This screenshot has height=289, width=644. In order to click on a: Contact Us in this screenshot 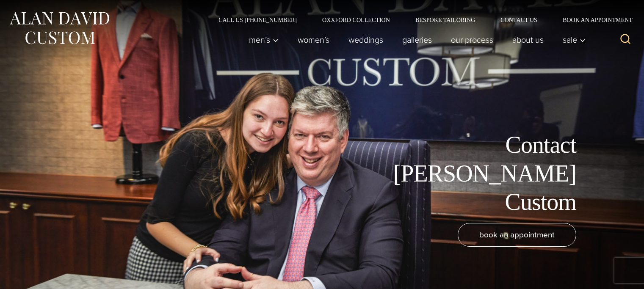, I will do `click(519, 20)`.